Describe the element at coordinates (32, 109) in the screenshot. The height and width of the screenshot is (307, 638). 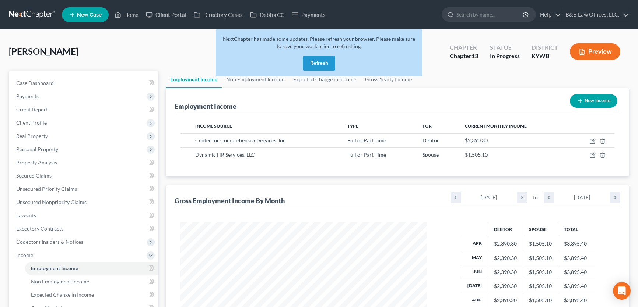
I see `span: Credit Report` at that location.